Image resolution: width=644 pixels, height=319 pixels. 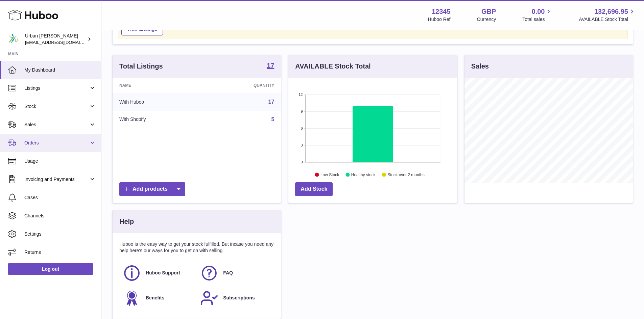 What do you see at coordinates (302, 111) in the screenshot?
I see `text: 9` at bounding box center [302, 111].